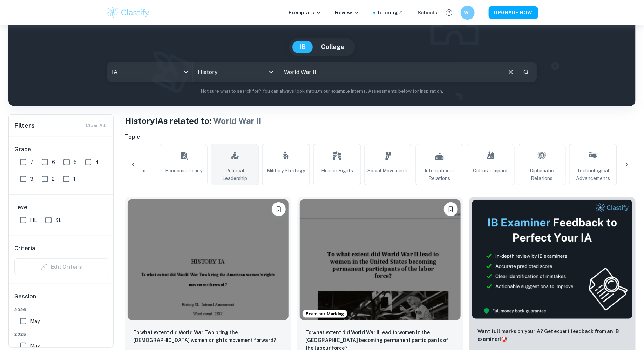 The height and width of the screenshot is (350, 644). What do you see at coordinates (97, 162) in the screenshot?
I see `span: 4` at bounding box center [97, 162].